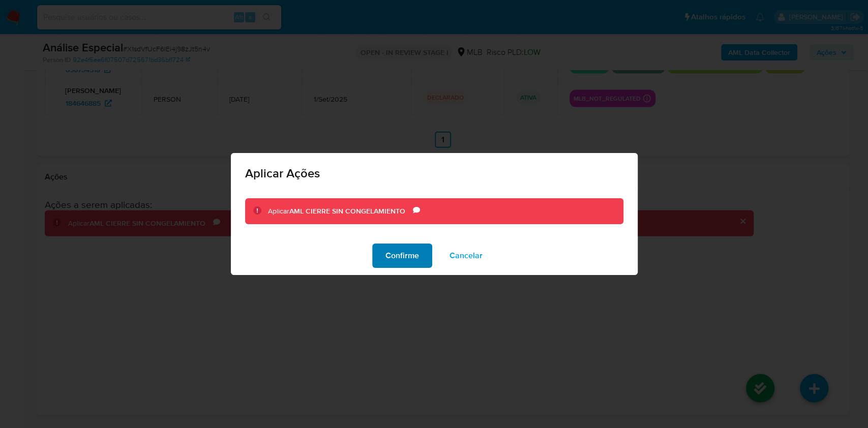 The height and width of the screenshot is (428, 868). I want to click on span: Aplicar Ações, so click(434, 174).